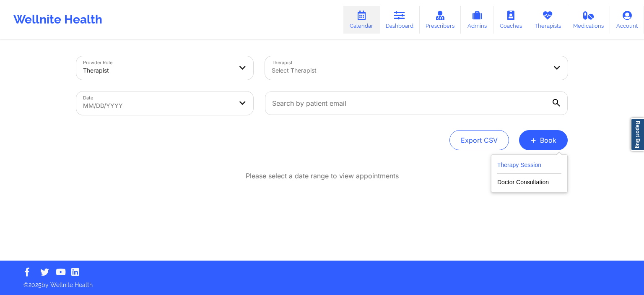 This screenshot has width=644, height=295. What do you see at coordinates (589, 20) in the screenshot?
I see `a: Medications` at bounding box center [589, 20].